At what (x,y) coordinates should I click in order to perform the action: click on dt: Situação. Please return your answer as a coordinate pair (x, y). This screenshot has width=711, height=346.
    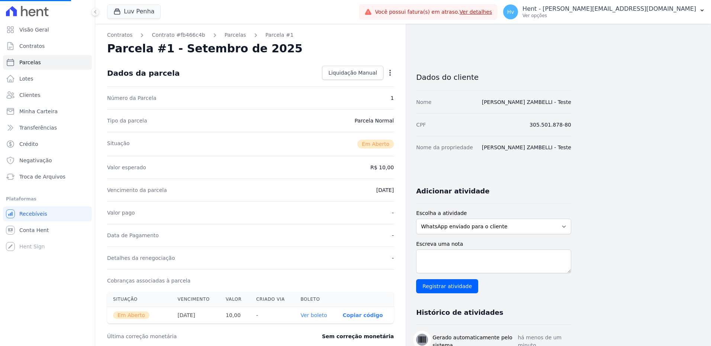
    Looking at the image, I should click on (118, 144).